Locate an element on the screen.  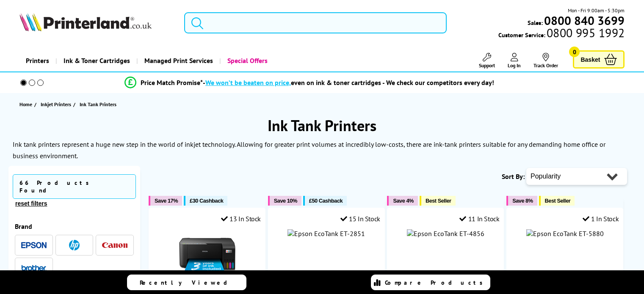
b: 0800 840 3699 is located at coordinates (585, 20).